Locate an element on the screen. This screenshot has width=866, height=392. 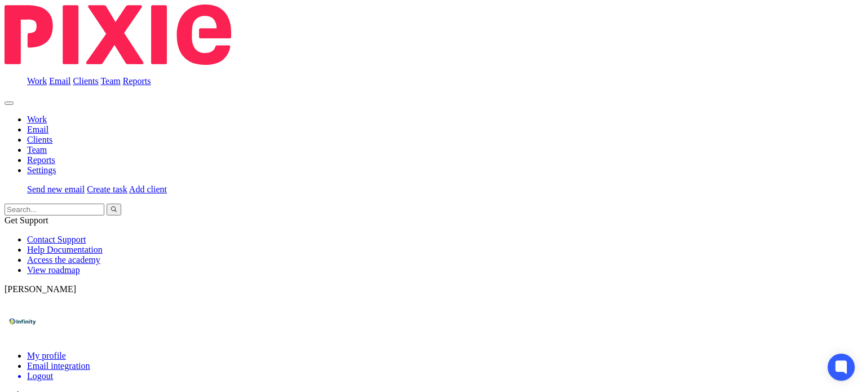
span: My profile is located at coordinates (46, 355).